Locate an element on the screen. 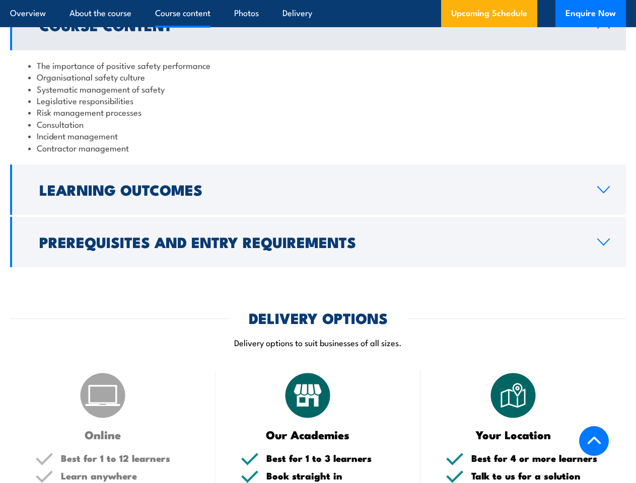 This screenshot has height=483, width=636. h3: Our Academies is located at coordinates (308, 434).